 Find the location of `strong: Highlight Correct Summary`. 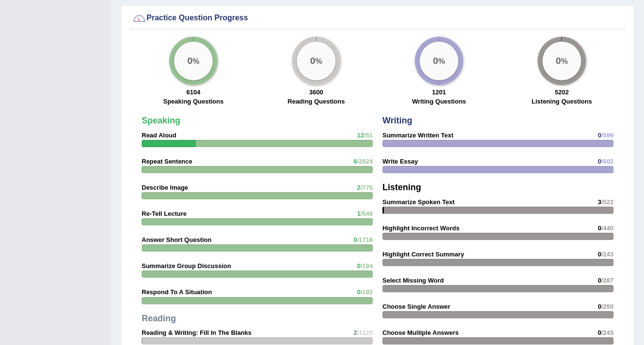

strong: Highlight Correct Summary is located at coordinates (423, 254).